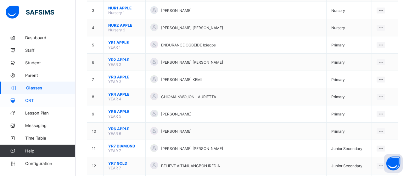  Describe the element at coordinates (114, 47) in the screenshot. I see `span: YEAR 1` at that location.